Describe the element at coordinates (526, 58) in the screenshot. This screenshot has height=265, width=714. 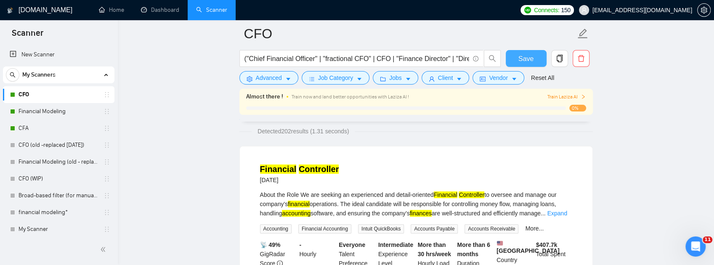
I see `button: Save` at that location.